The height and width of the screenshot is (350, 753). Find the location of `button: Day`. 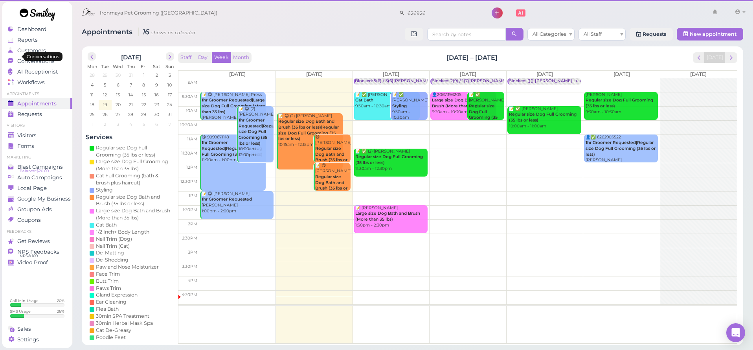

button: Day is located at coordinates (203, 57).